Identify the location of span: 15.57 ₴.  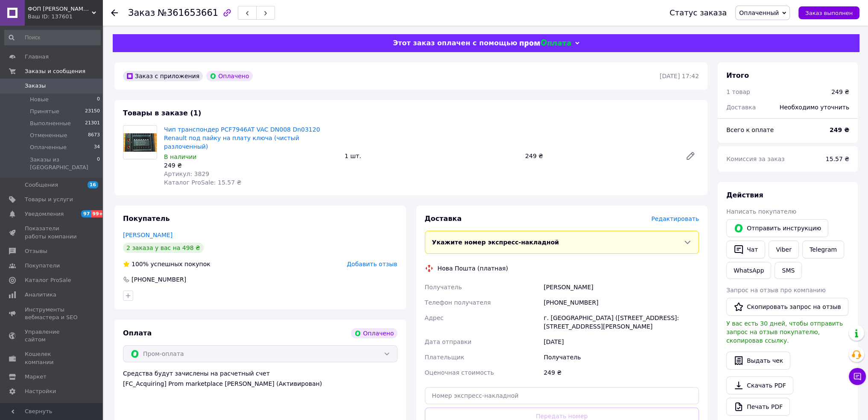
(837, 159).